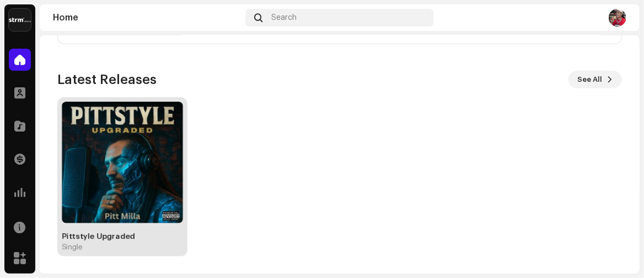 This screenshot has height=278, width=644. Describe the element at coordinates (147, 18) in the screenshot. I see `div: Home` at that location.